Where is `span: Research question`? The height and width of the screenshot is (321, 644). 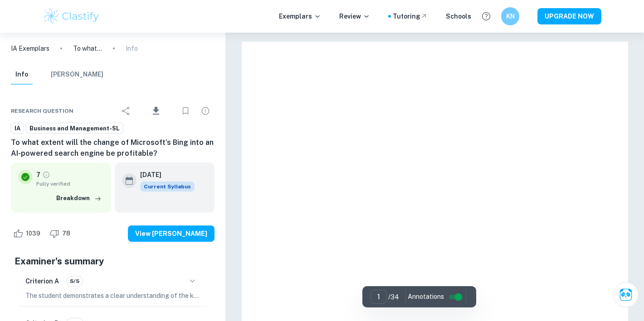 span: Research question is located at coordinates (42, 111).